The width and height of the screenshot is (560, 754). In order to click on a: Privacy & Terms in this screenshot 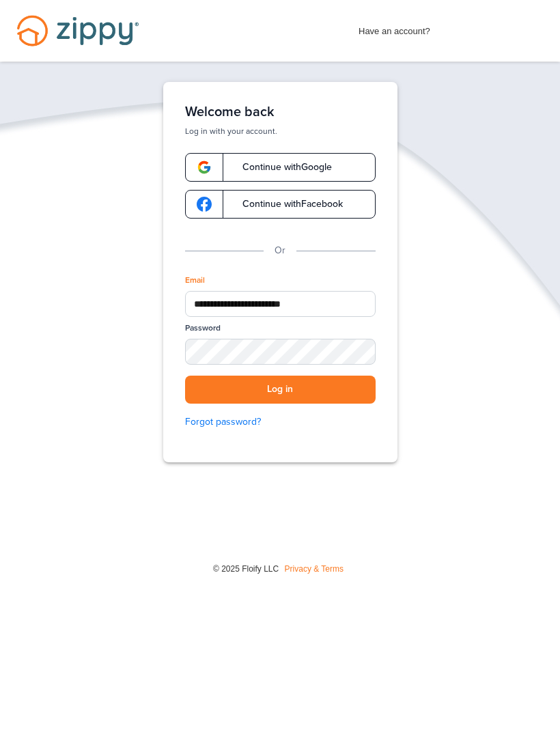, I will do `click(314, 569)`.